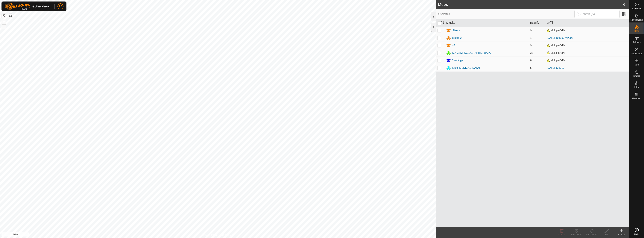 This screenshot has width=644, height=238. What do you see at coordinates (453, 45) in the screenshot?
I see `div: s3` at bounding box center [453, 45].